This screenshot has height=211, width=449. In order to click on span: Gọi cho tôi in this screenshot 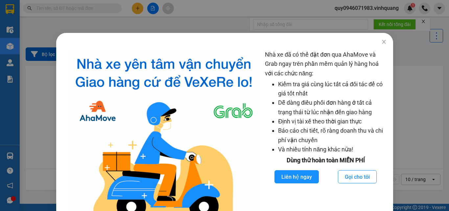, I will do `click(357, 176)`.